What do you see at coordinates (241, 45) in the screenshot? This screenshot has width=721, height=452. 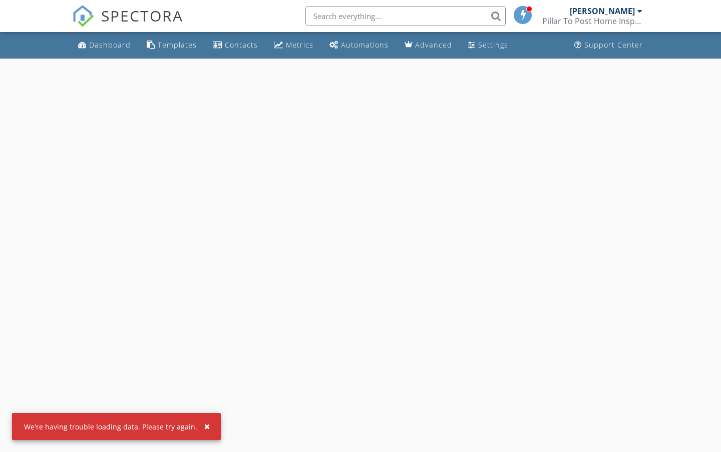 I see `div: Contacts` at bounding box center [241, 45].